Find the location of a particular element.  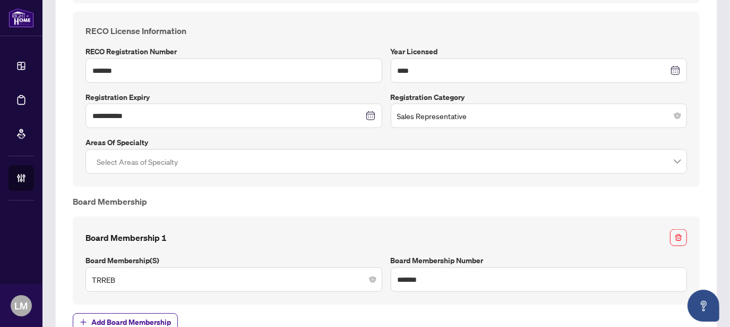

label: Registration Expiry is located at coordinates (234, 97).